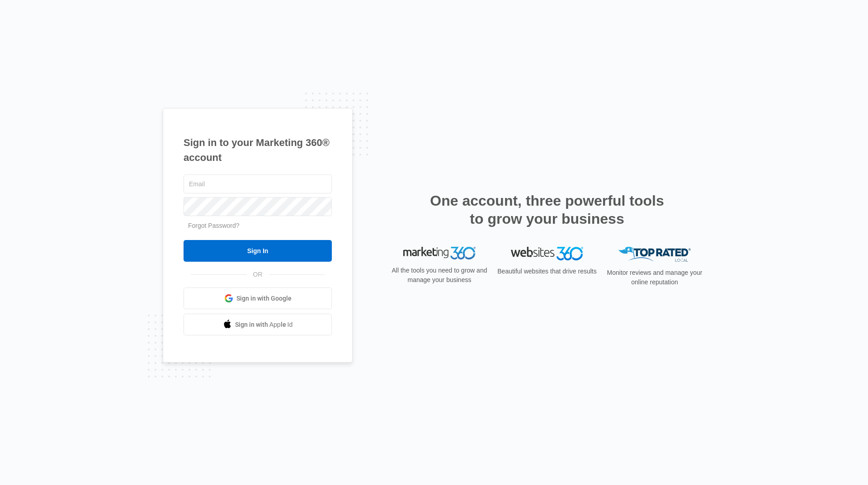  What do you see at coordinates (257, 184) in the screenshot?
I see `input: Email` at bounding box center [257, 184].